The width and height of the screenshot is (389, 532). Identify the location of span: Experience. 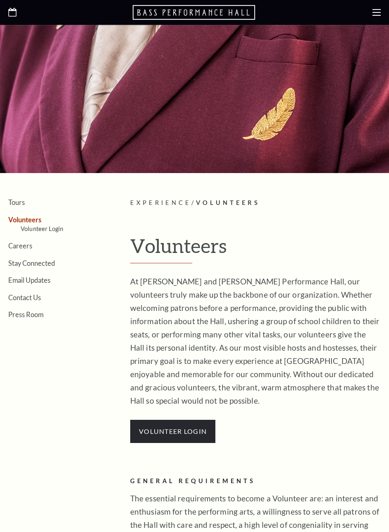
(161, 202).